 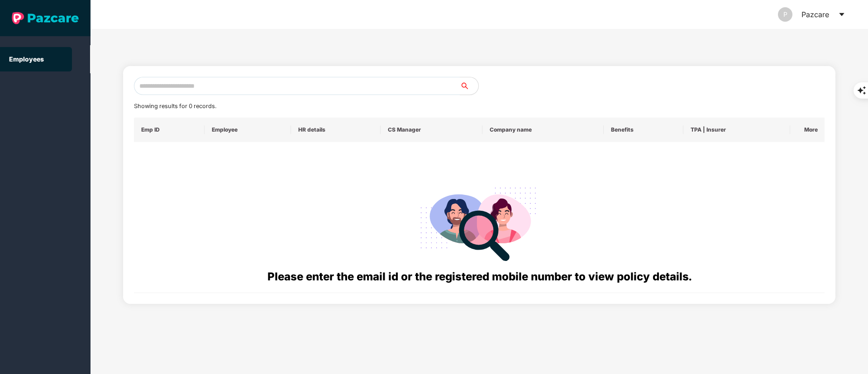 I want to click on th: TPA | Insurer, so click(x=737, y=130).